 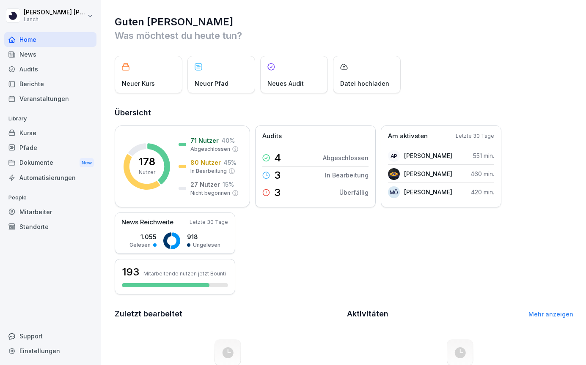 I want to click on div: Support, so click(x=50, y=336).